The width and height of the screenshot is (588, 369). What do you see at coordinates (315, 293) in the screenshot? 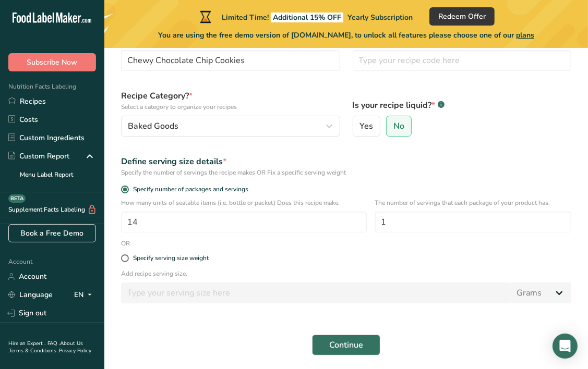
I see `input: Type your serving size here` at bounding box center [315, 293].